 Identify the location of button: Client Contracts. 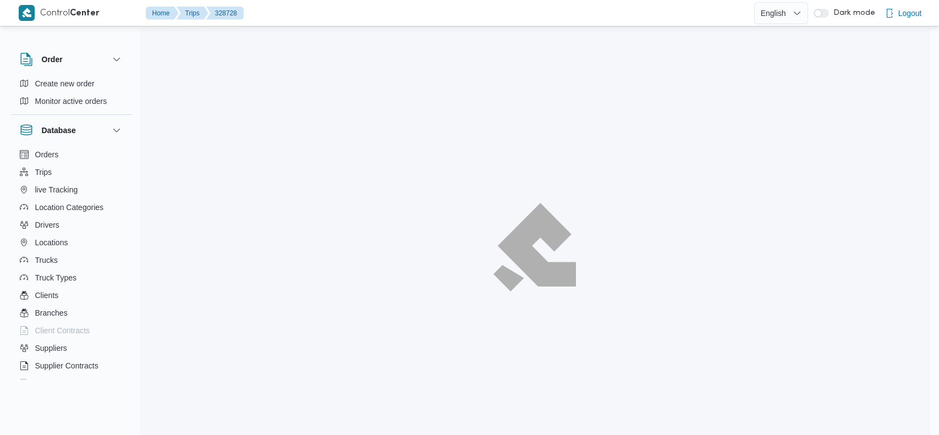
(72, 331).